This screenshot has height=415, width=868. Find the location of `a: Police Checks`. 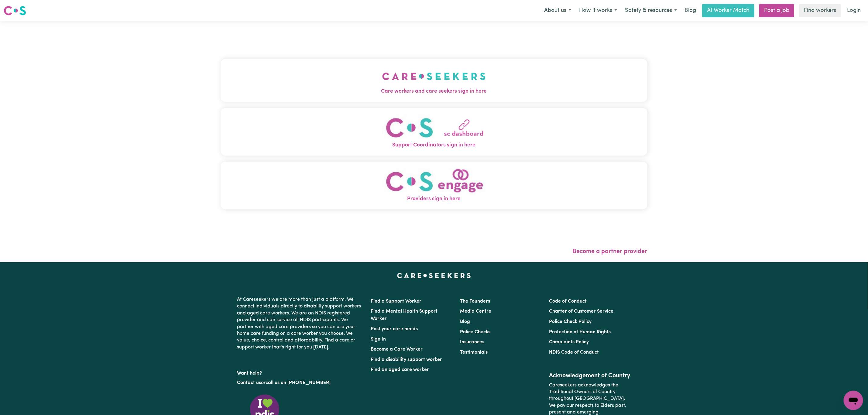

a: Police Checks is located at coordinates (475, 332).